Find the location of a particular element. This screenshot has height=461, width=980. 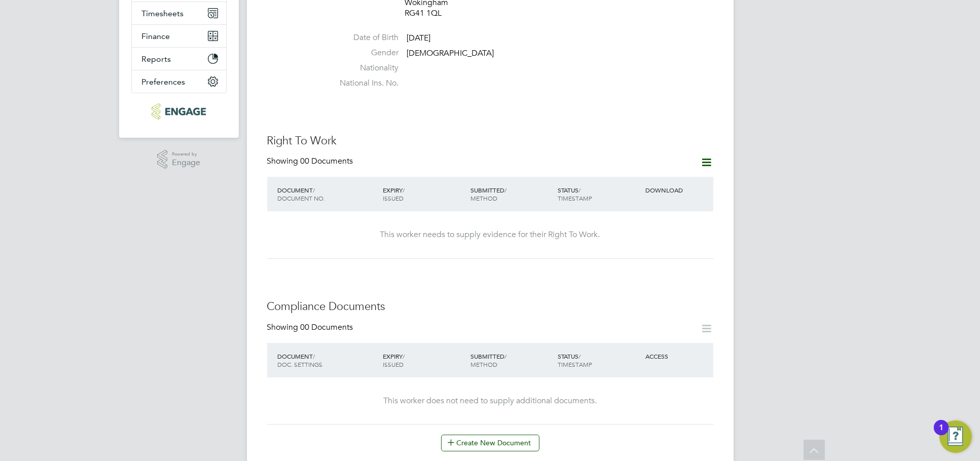

span: DOCUMENT NO. is located at coordinates (301, 198).